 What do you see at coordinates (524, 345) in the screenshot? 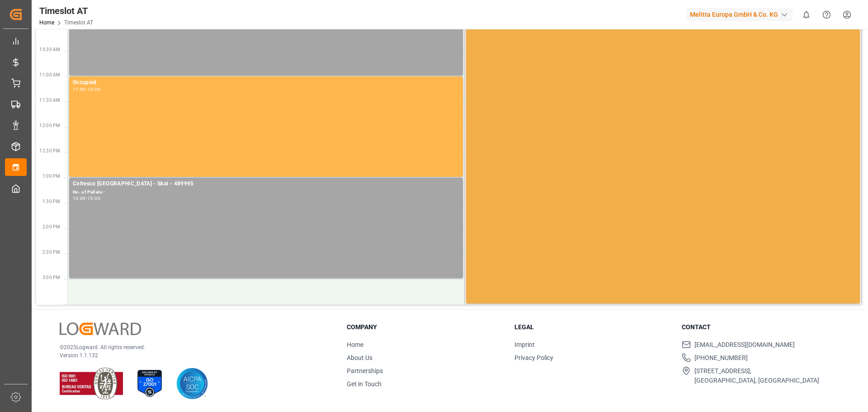
I see `a: Imprint` at bounding box center [524, 345].